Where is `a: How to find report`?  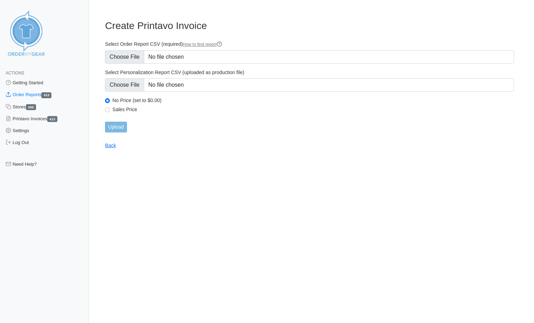
a: How to find report is located at coordinates (202, 44).